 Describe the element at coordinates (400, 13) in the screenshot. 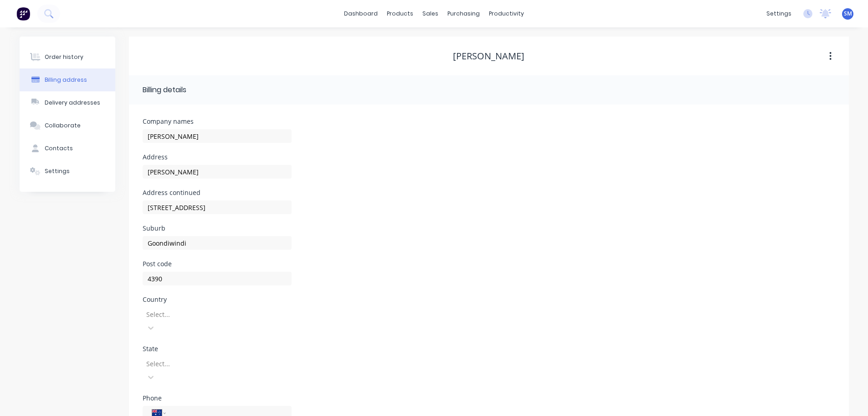

I see `div: products` at that location.